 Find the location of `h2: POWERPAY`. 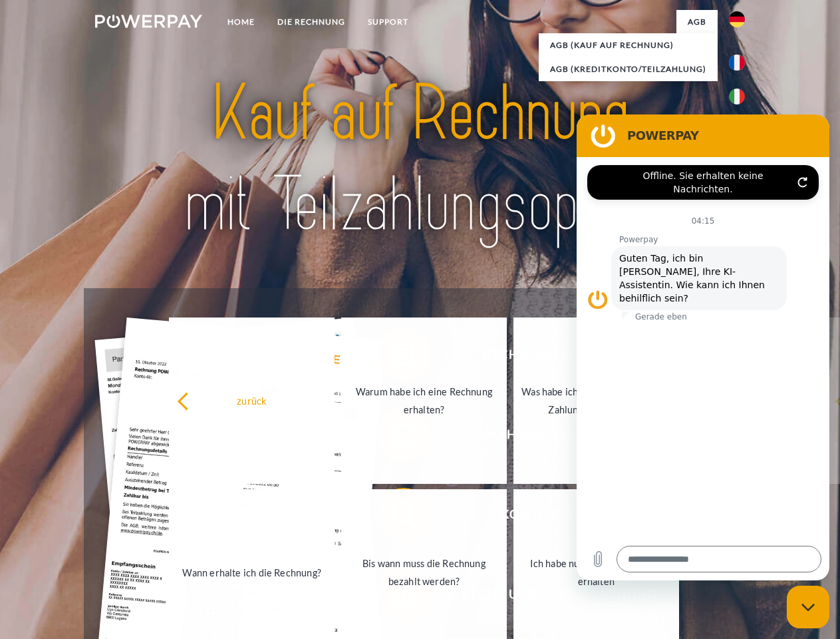

h2: POWERPAY is located at coordinates (145, 21).